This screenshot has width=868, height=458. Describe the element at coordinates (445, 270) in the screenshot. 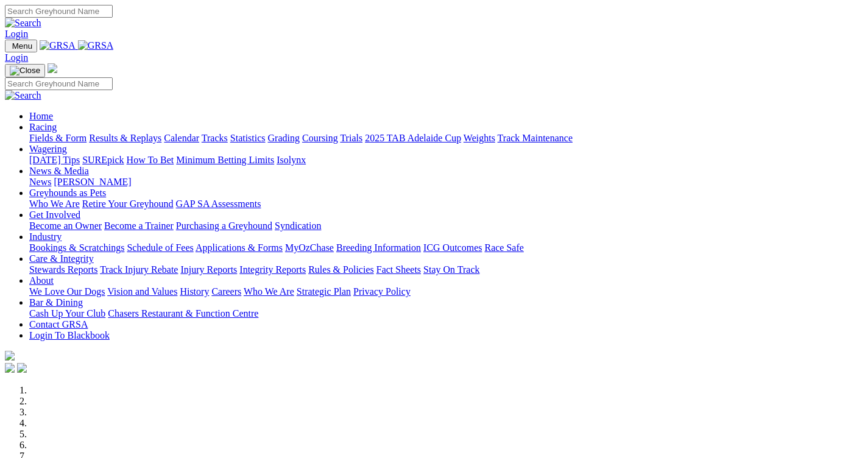

I see `div: Care & Integrity` at that location.